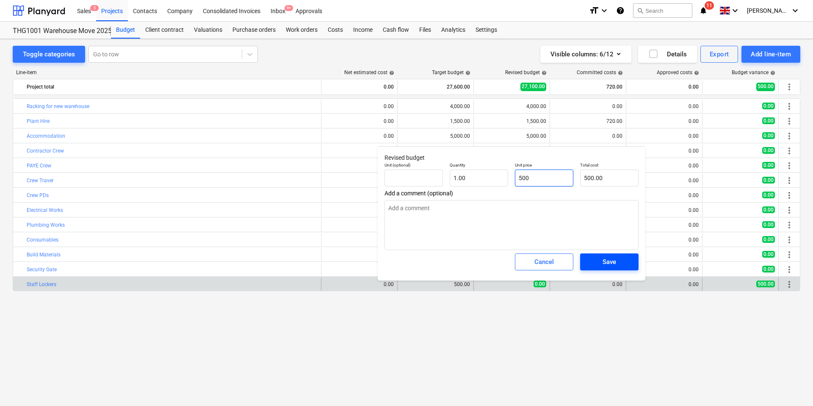 This screenshot has height=406, width=813. Describe the element at coordinates (609, 262) in the screenshot. I see `div: Save` at that location.